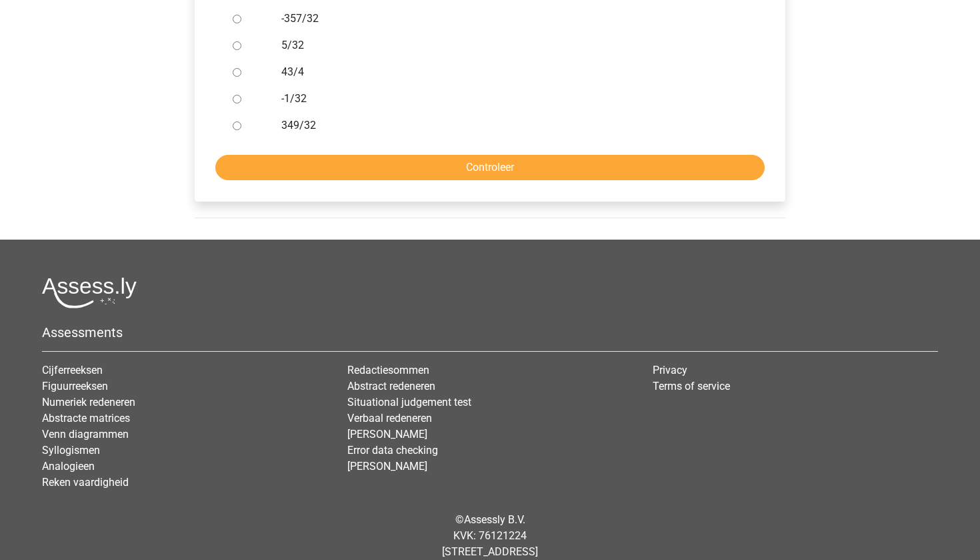 Image resolution: width=980 pixels, height=560 pixels. What do you see at coordinates (410, 402) in the screenshot?
I see `a: Situational judgement test` at bounding box center [410, 402].